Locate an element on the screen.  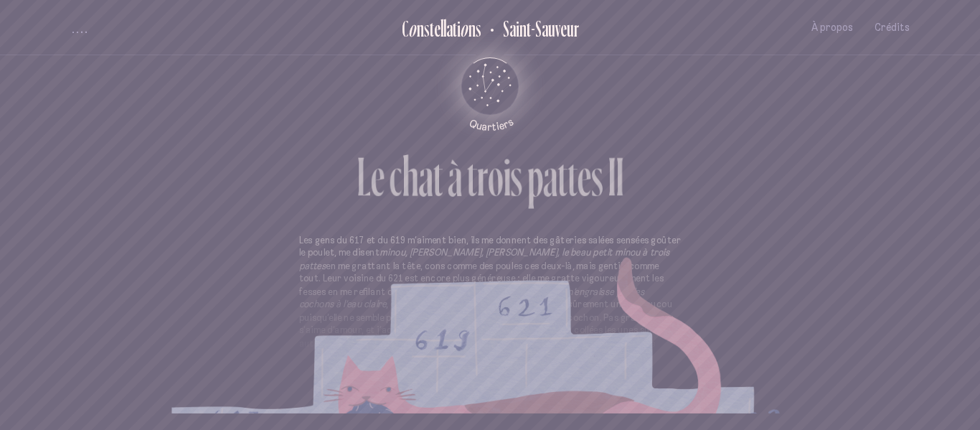
div: c is located at coordinates (395, 177).